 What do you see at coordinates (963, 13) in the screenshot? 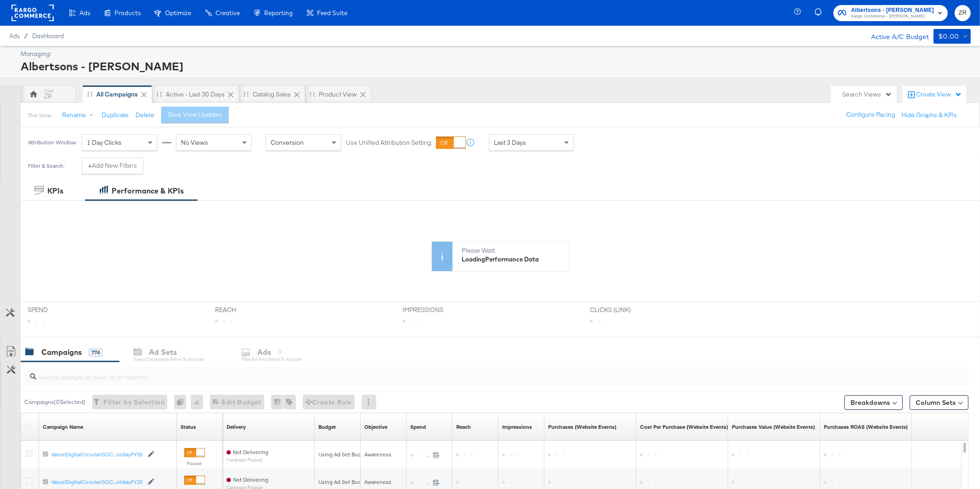
I see `button: ZR` at bounding box center [963, 13].